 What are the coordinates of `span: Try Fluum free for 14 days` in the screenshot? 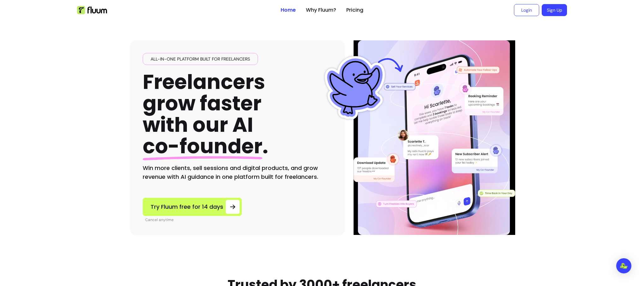 It's located at (187, 207).